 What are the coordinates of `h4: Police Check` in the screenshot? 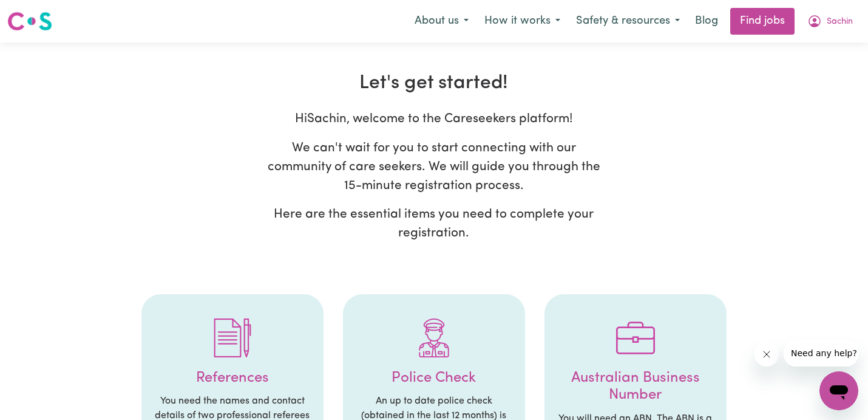 It's located at (434, 378).